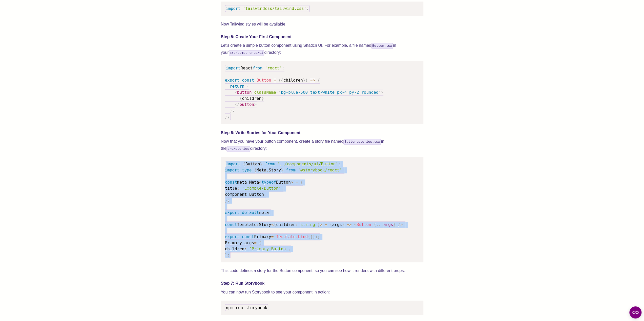  I want to click on span: title, so click(231, 189).